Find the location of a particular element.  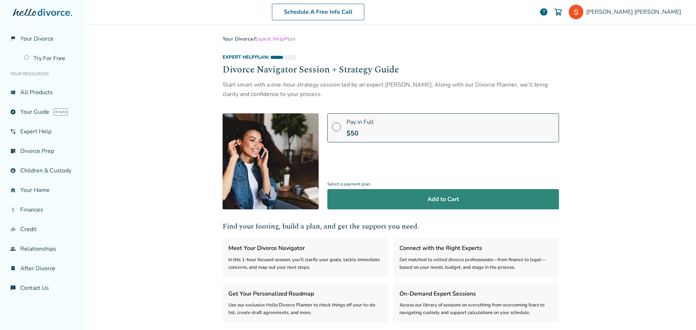

h2: Find your footing, build a plan, and get the support you need. is located at coordinates (391, 227).